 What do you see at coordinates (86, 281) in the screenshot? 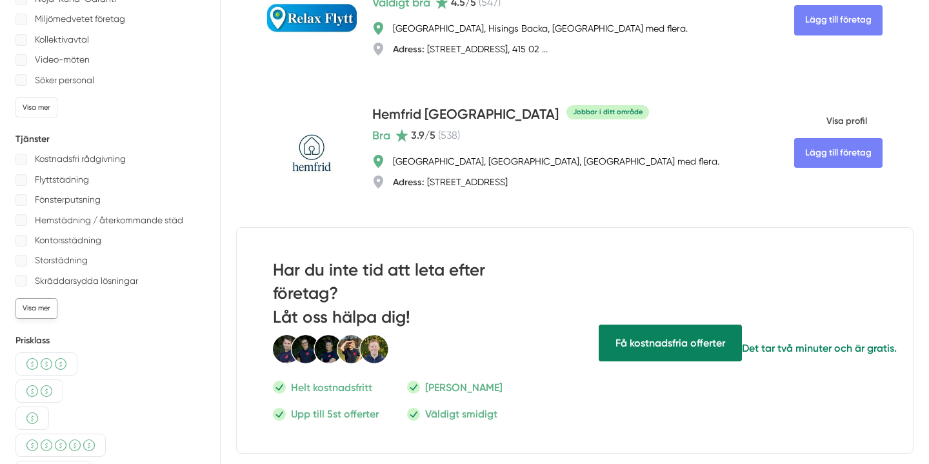
I see `p: Skräddarsydda lösningar` at bounding box center [86, 281].